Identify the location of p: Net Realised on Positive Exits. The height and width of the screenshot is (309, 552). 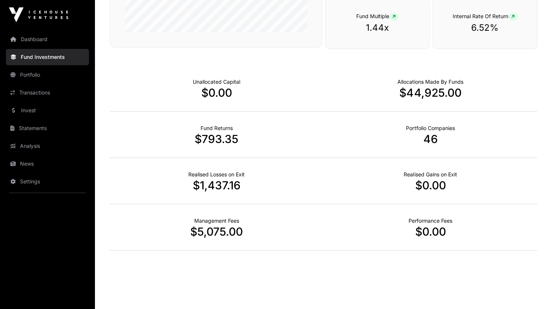
(430, 175).